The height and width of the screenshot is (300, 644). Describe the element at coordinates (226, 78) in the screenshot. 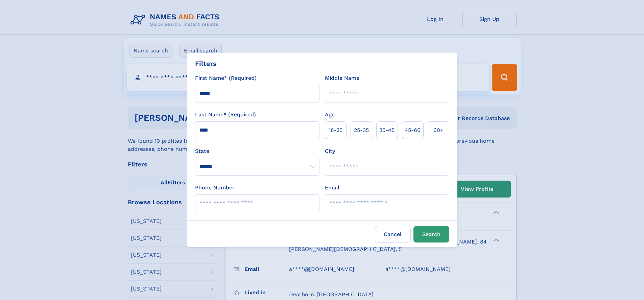

I see `label: First Name* (Required)` at that location.